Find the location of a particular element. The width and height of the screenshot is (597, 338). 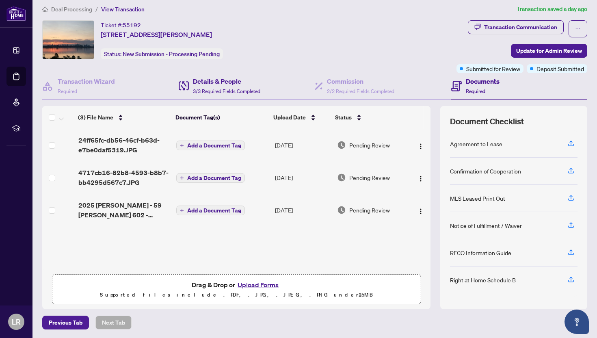

h4: Details & People is located at coordinates (227, 81).